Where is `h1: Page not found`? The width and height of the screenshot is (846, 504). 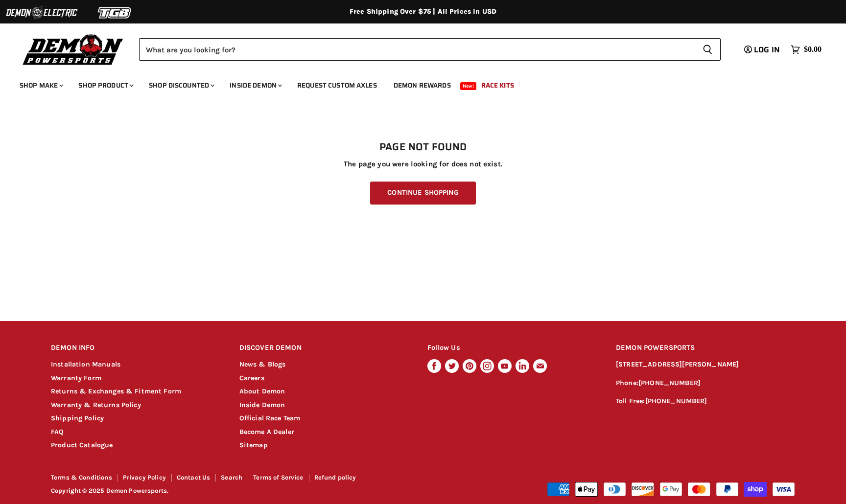
h1: Page not found is located at coordinates (423, 147).